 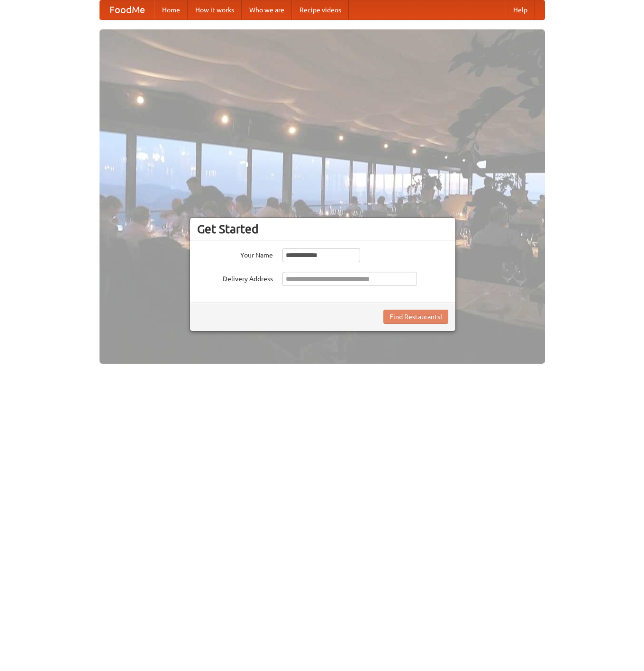 What do you see at coordinates (267, 10) in the screenshot?
I see `a: Who we are` at bounding box center [267, 10].